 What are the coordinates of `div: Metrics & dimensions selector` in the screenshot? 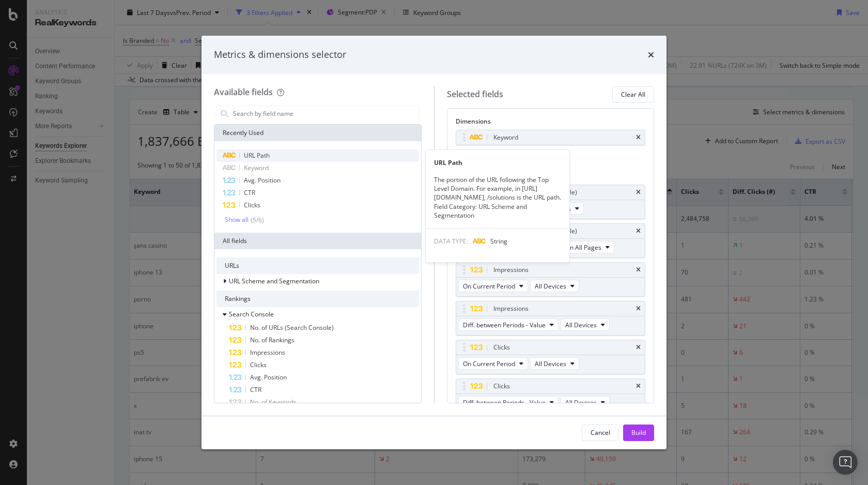 It's located at (280, 55).